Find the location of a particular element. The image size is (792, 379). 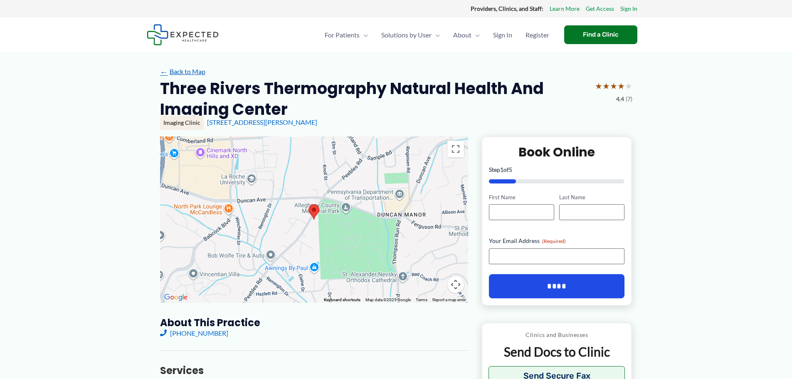

span: Map data ©2025 Google is located at coordinates (388, 299).